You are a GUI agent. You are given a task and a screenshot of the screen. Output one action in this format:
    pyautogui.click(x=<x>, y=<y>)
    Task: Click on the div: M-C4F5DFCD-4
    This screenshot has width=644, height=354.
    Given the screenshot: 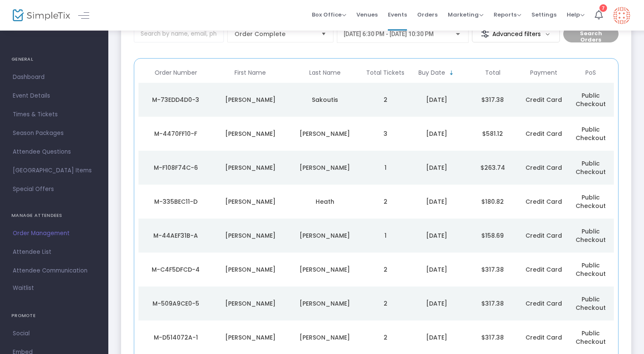 What is the action you would take?
    pyautogui.click(x=176, y=270)
    